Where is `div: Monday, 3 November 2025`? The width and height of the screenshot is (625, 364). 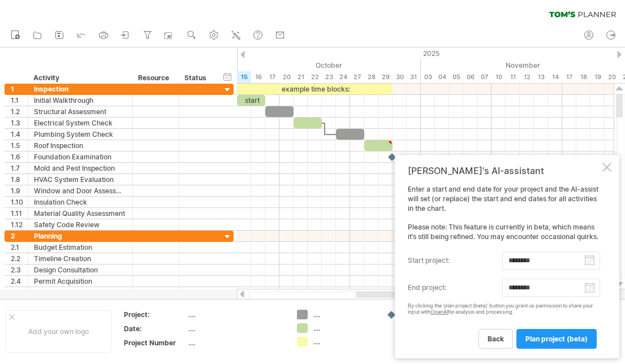 div: Monday, 3 November 2025 is located at coordinates (428, 77).